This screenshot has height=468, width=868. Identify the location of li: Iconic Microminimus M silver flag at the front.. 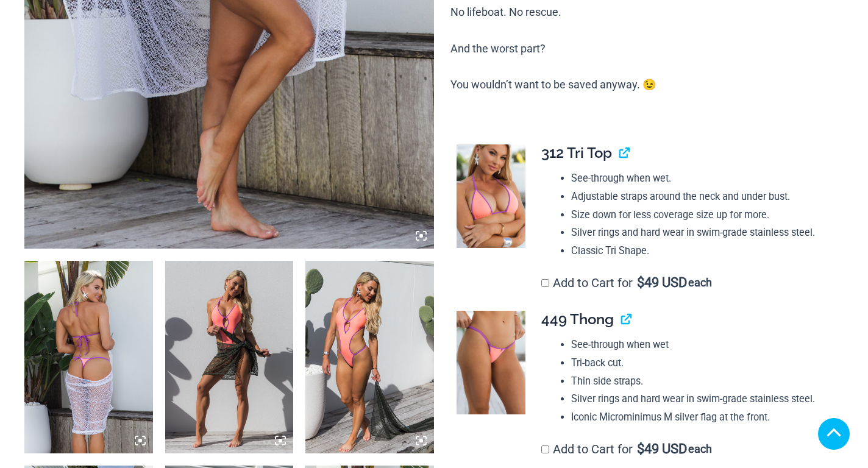
(702, 417).